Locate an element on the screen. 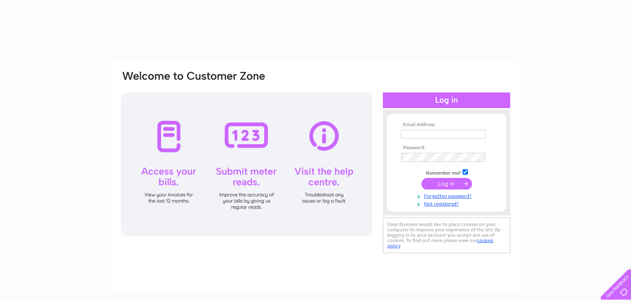  div: Clear Business would like to place cookies on your computer to improve your experience of the sit... is located at coordinates (446, 235).